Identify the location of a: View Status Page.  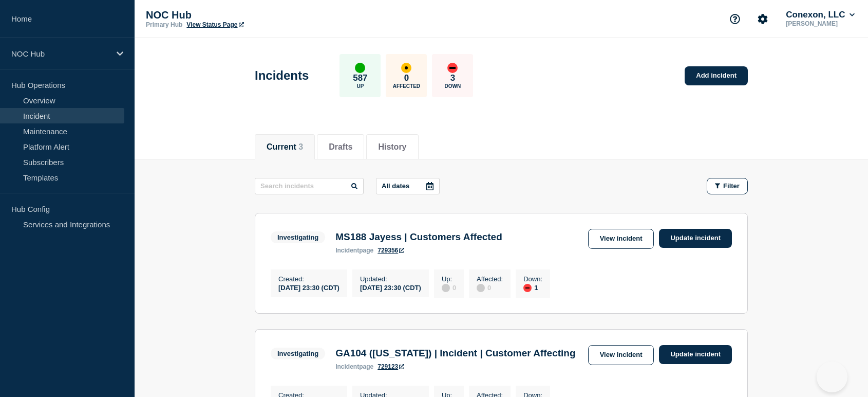
(215, 24).